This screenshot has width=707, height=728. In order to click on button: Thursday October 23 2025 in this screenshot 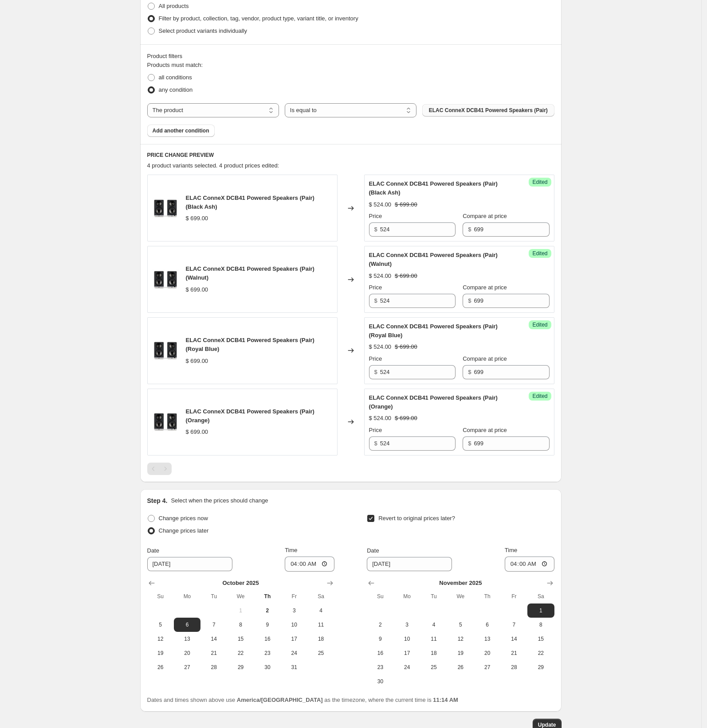, I will do `click(267, 654)`.